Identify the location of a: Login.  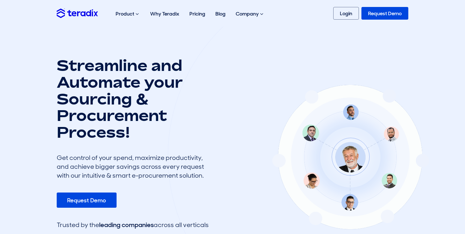
(346, 13).